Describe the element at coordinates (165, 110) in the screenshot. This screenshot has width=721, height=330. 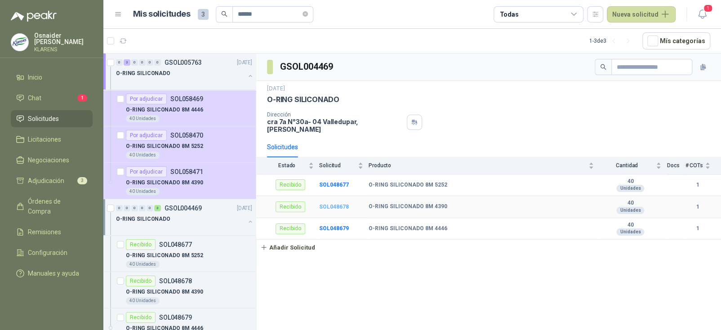
I see `p: O-RING SILICONADO 8M 4446` at that location.